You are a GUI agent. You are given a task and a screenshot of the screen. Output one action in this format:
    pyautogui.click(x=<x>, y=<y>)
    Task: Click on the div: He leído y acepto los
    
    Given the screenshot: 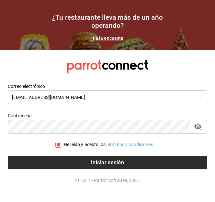 What is the action you would take?
    pyautogui.click(x=109, y=145)
    